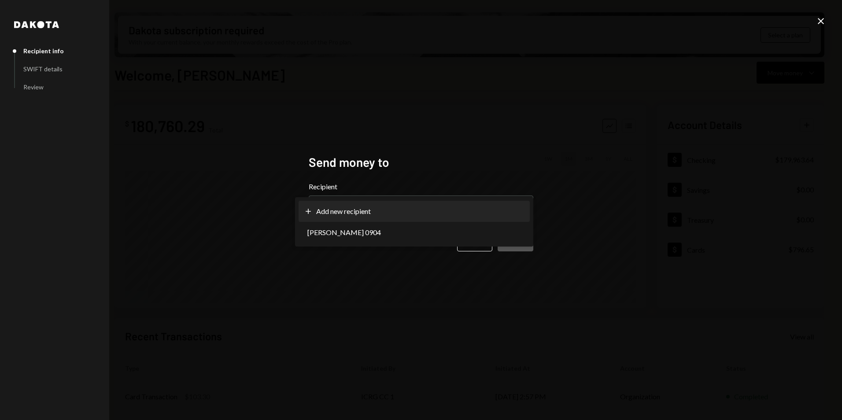  What do you see at coordinates (44, 51) in the screenshot?
I see `div: Recipient info` at bounding box center [44, 51].